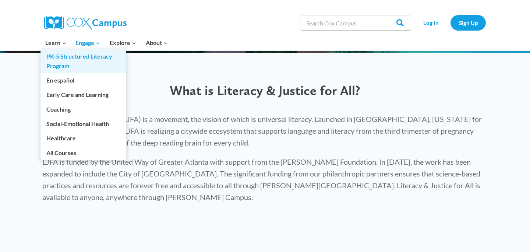  What do you see at coordinates (356, 23) in the screenshot?
I see `input: Search Cox Campus` at bounding box center [356, 23].